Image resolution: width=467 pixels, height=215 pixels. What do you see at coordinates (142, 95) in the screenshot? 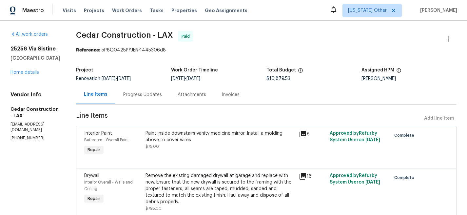
I see `div: Progress Updates` at bounding box center [142, 95].